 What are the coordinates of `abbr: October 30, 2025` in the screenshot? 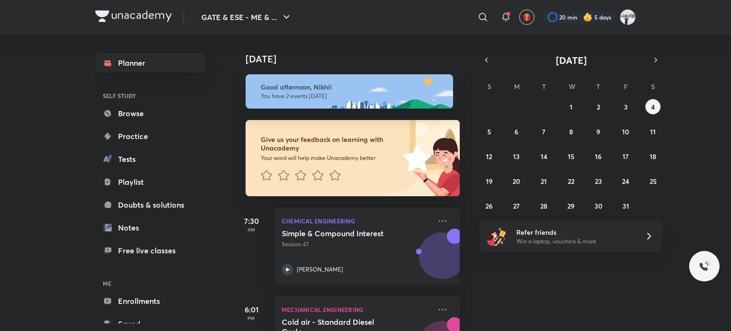 It's located at (598, 206).